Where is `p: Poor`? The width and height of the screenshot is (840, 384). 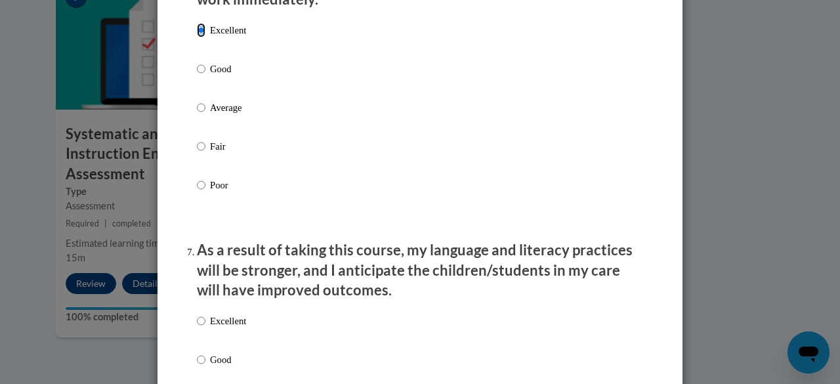 p: Poor is located at coordinates (228, 185).